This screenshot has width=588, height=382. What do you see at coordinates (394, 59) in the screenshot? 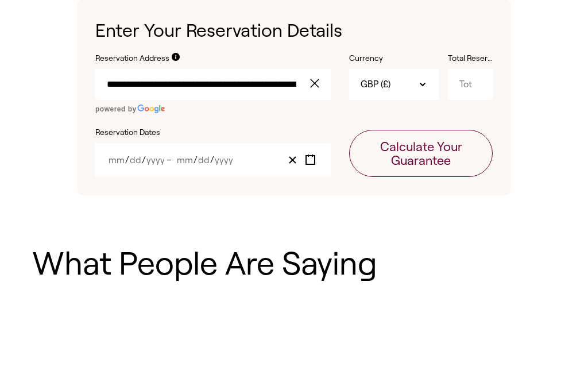
I see `label: Currency` at bounding box center [394, 59].